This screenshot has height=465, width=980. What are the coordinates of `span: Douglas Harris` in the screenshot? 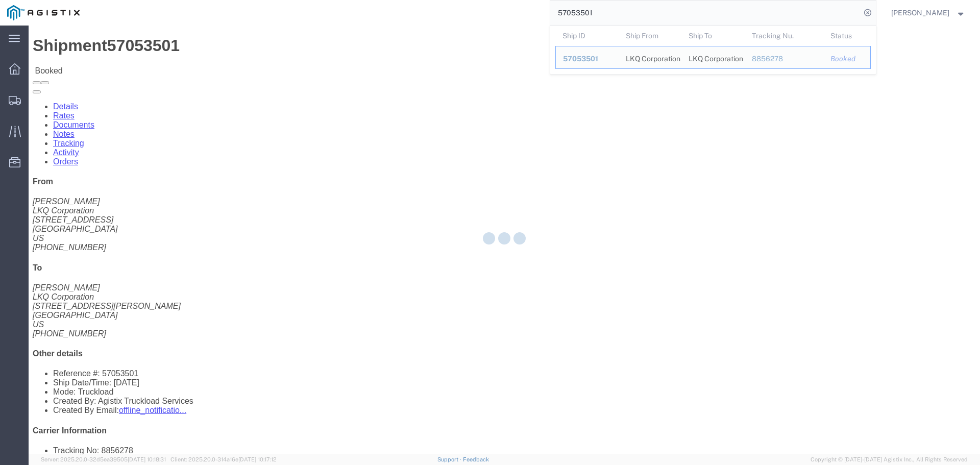 It's located at (921, 13).